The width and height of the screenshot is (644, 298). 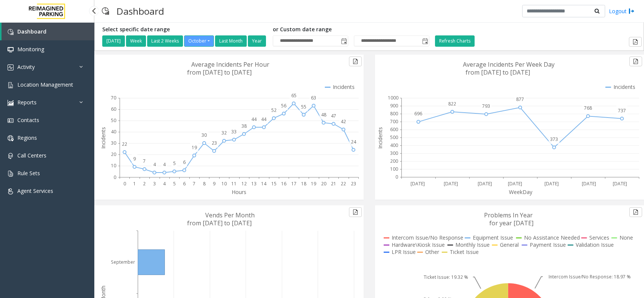 I want to click on button: Refresh Charts, so click(x=455, y=41).